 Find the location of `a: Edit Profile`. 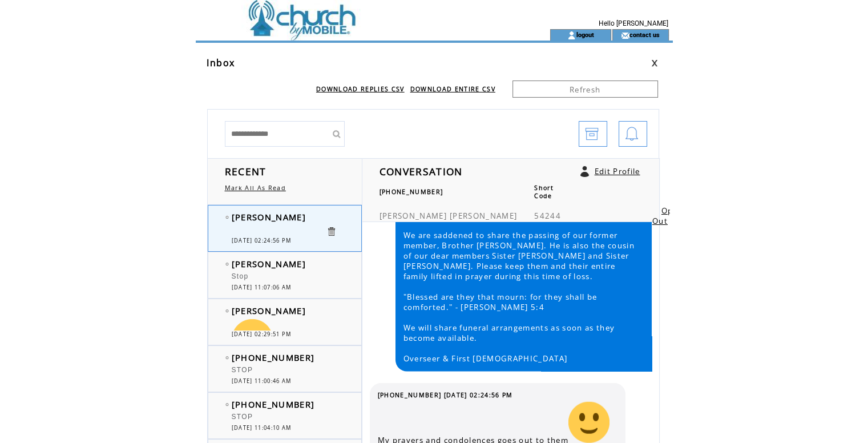

a: Edit Profile is located at coordinates (617, 171).